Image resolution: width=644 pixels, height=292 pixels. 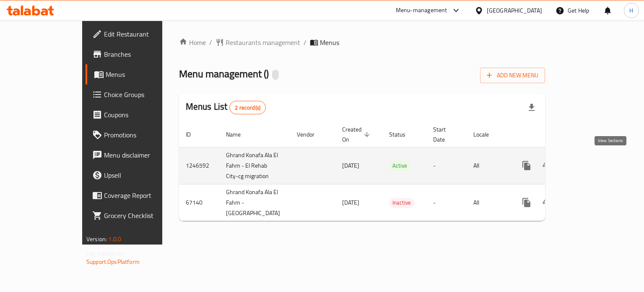 What do you see at coordinates (106, 253) in the screenshot?
I see `span: Get support on:` at bounding box center [106, 253].